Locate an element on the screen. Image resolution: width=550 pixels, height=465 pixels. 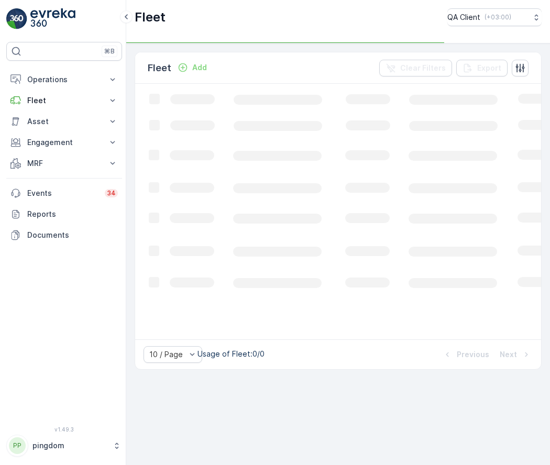
p: Add is located at coordinates (200, 68).